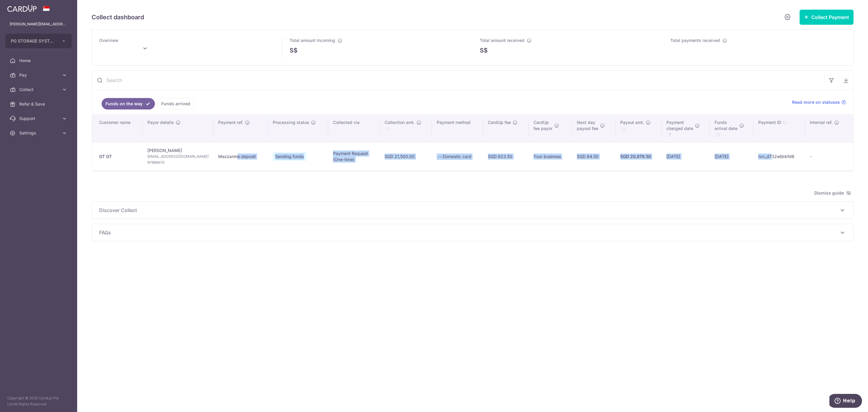 The width and height of the screenshot is (868, 412). Describe the element at coordinates (780, 156) in the screenshot. I see `td: txn_d732e6bbfd6` at that location.